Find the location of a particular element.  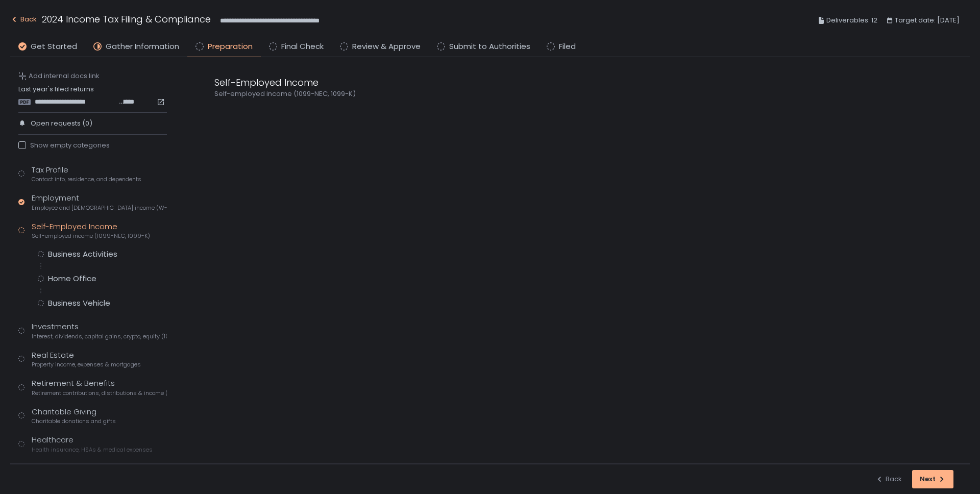

div: Investments is located at coordinates (99, 331).